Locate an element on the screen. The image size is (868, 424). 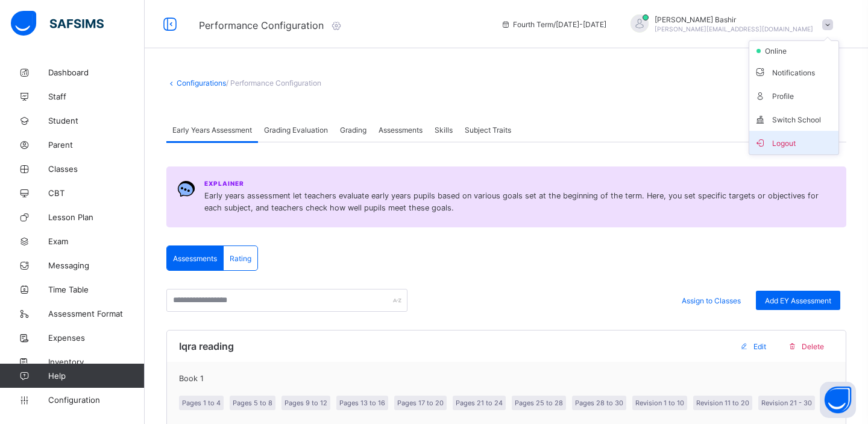
span: Classes is located at coordinates (96, 169).